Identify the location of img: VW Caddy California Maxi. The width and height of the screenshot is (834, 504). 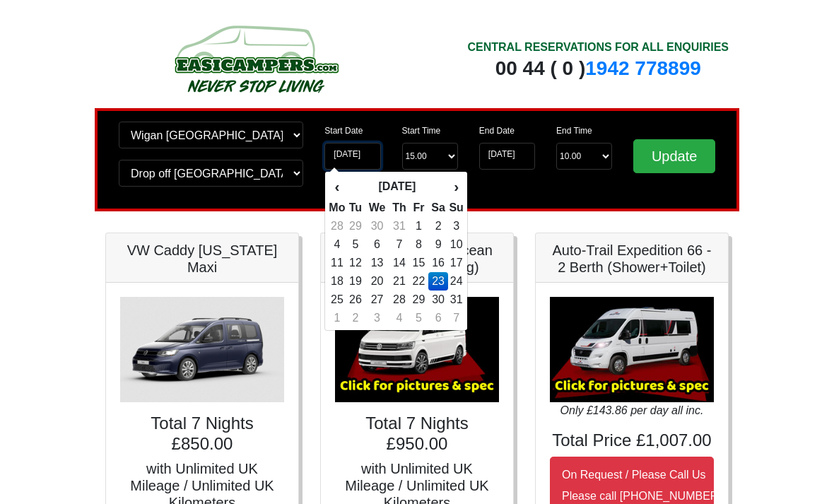
(202, 349).